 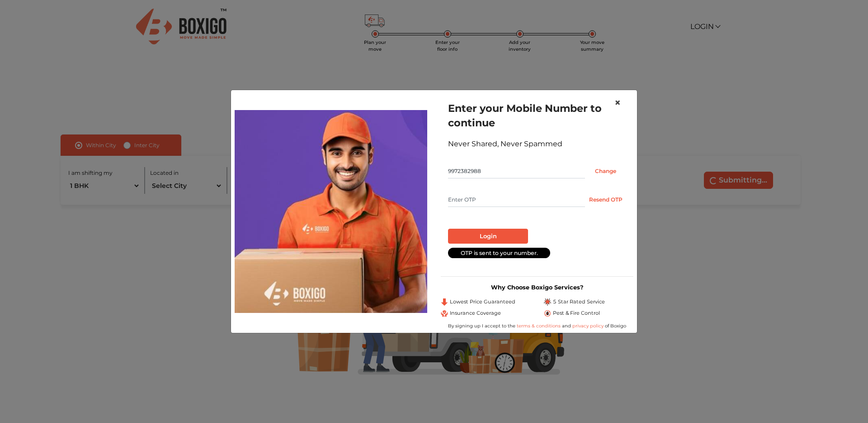 I want to click on button: Resend OTP, so click(x=605, y=199).